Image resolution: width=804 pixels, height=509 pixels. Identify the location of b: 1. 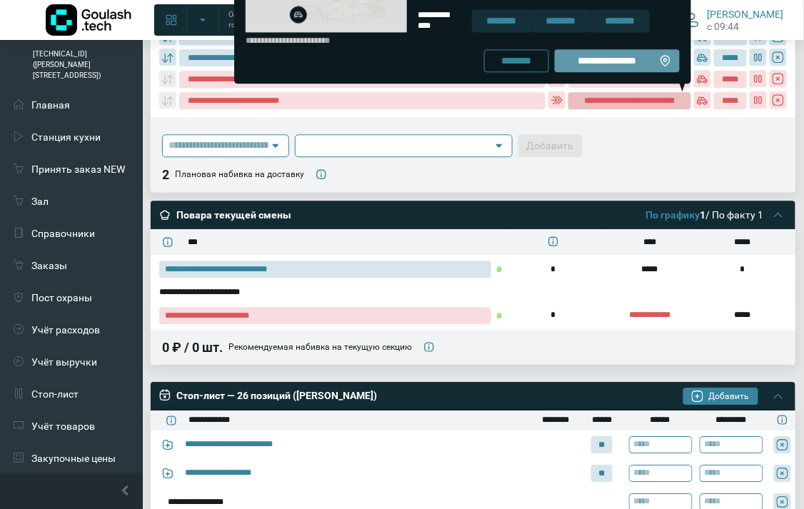
(676, 215).